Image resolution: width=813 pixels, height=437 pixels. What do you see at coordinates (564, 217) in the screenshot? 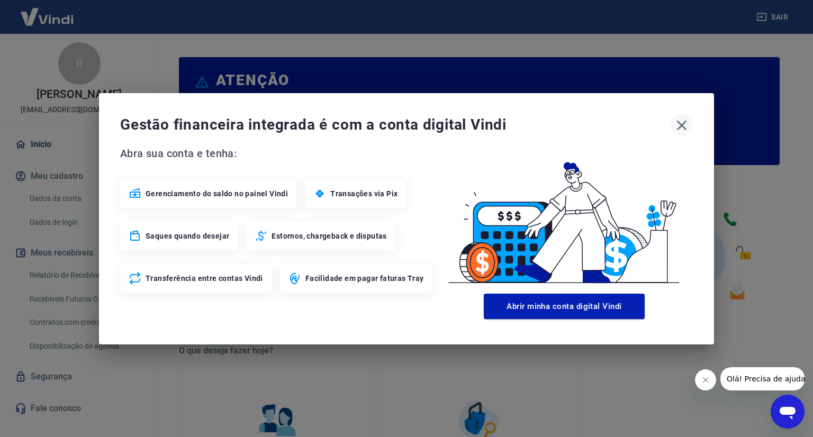
I see `img: Good Billing` at bounding box center [564, 217].